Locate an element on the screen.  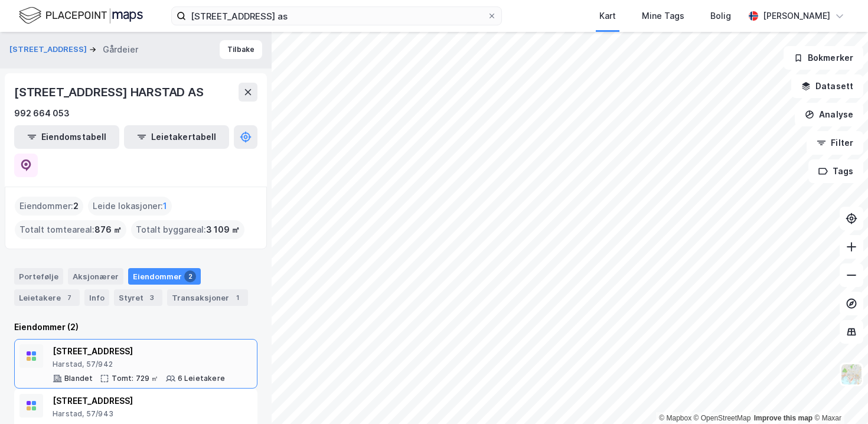
div: 2 is located at coordinates (190, 276).